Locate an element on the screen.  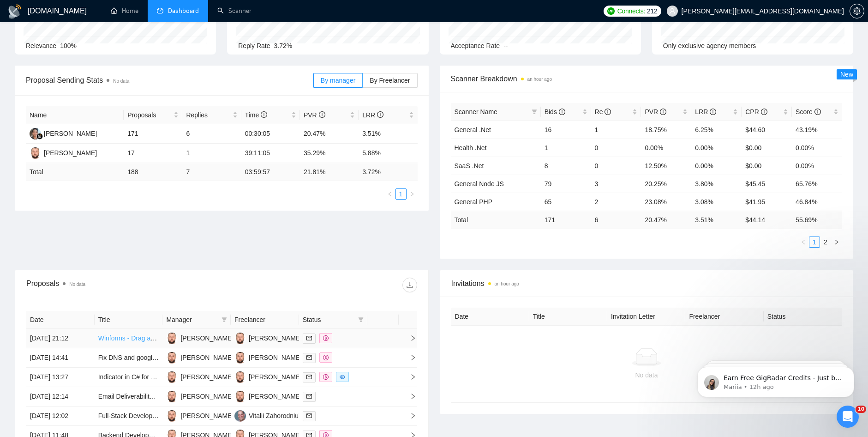
td: Email Deliverability Expert Needed to Prevent Our Emails from Going to Spam (dgx.eco domain) is located at coordinates (128, 397).